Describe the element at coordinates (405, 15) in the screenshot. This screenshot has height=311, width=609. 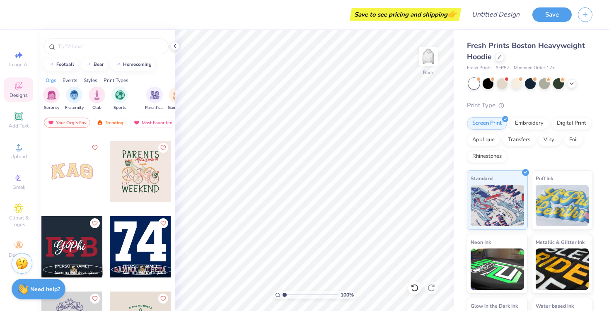
I see `div: Save to see pricing and shipping` at that location.